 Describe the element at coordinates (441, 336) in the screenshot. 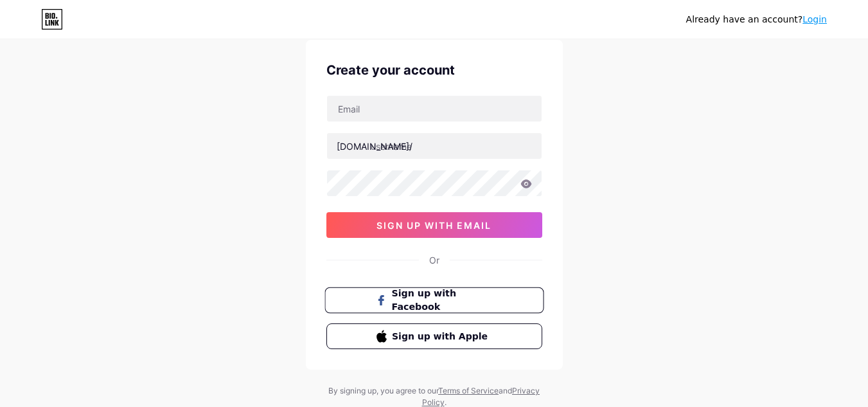

I see `span: Sign up with Apple` at that location.